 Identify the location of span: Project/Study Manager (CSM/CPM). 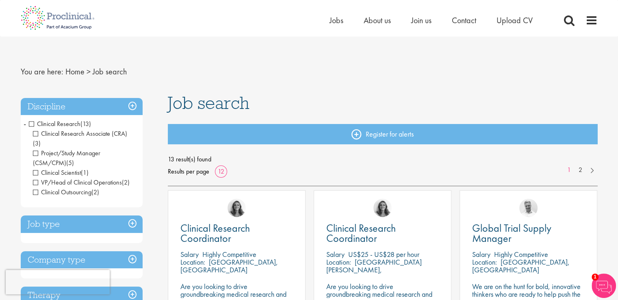
(67, 158).